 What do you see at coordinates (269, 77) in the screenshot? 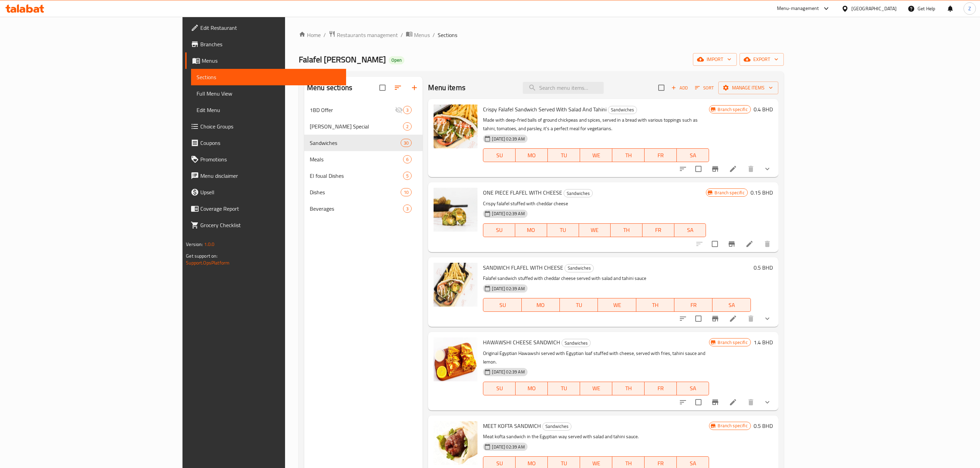
I see `span: Sections` at bounding box center [269, 77].